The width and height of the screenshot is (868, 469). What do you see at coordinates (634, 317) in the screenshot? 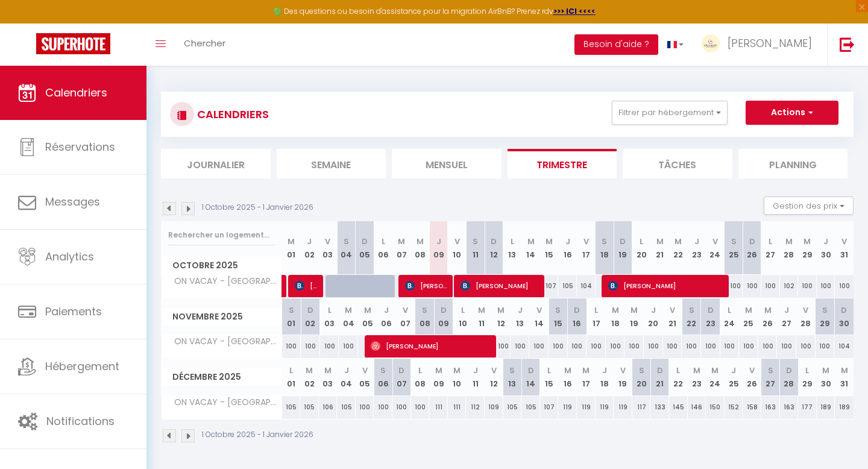
I see `th: 19` at bounding box center [634, 317].